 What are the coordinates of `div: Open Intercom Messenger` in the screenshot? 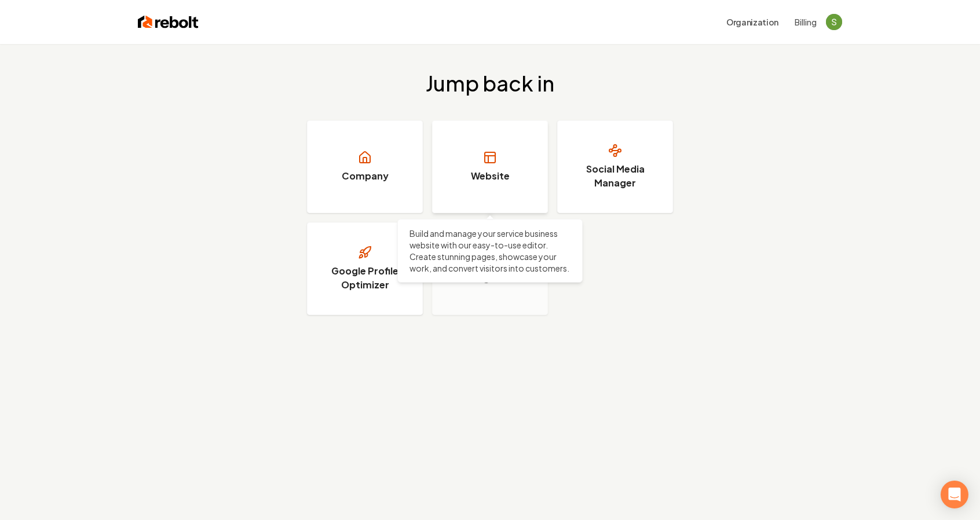 It's located at (955, 495).